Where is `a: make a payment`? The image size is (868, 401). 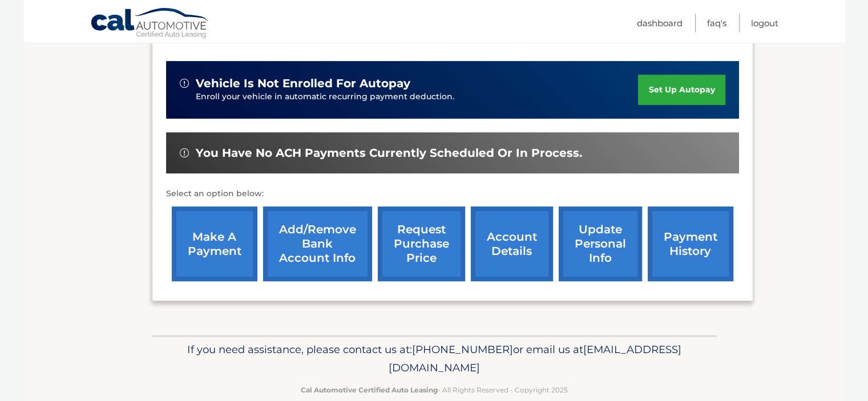
a: make a payment is located at coordinates (214, 244).